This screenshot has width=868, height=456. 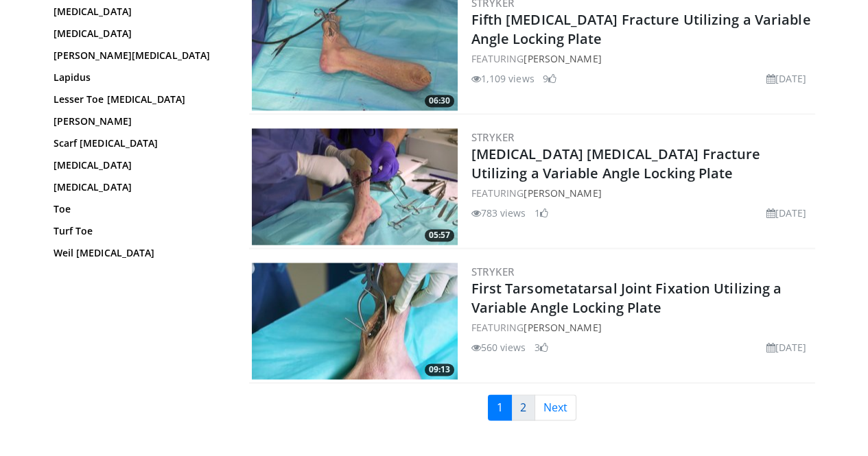 I want to click on img: d6cee6d6-9095-4a7a-8420-d0f714ca5c57.300x170_q85_crop-smart_upscale.jpg, so click(x=355, y=187).